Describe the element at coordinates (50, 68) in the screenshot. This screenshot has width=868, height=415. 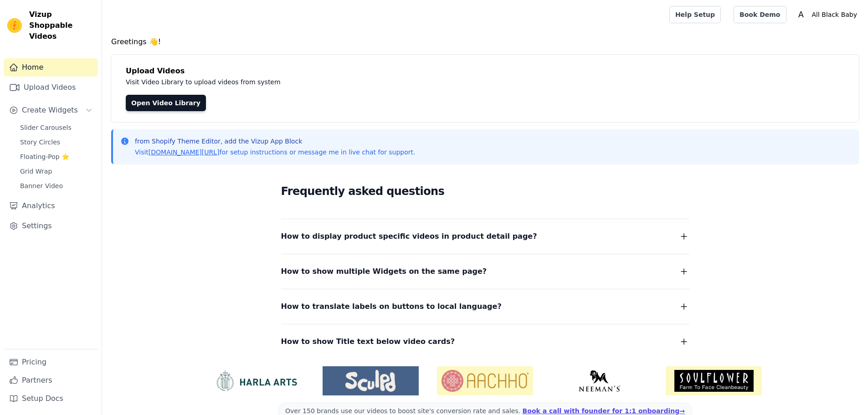
I see `a: Home` at that location.